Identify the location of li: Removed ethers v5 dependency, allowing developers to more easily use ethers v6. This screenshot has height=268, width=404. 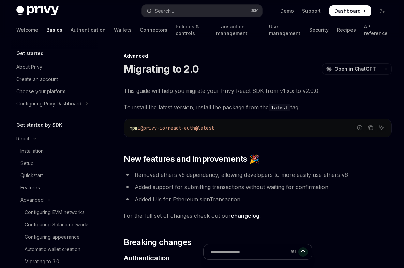
(258, 175).